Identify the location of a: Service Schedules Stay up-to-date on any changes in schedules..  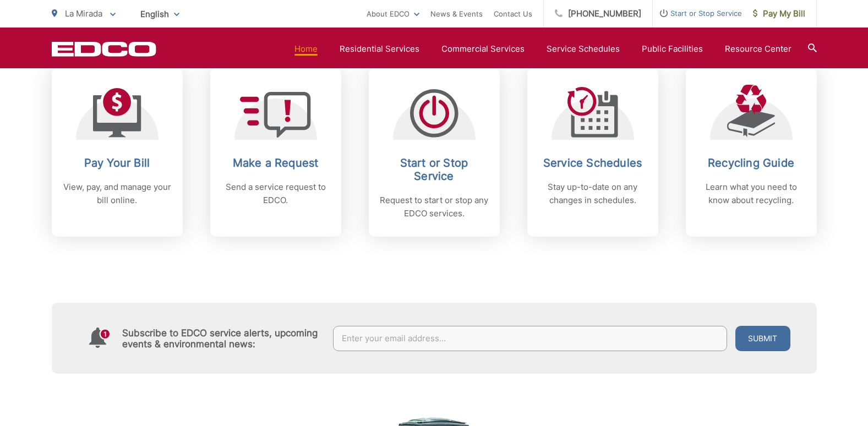
(593, 152).